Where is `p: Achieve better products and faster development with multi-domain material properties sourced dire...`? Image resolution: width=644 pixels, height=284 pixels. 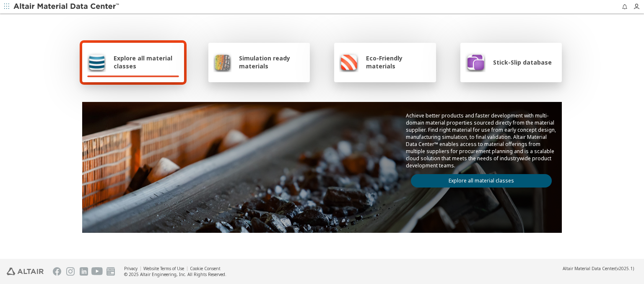
p: Achieve better products and faster development with multi-domain material properties sourced dire... is located at coordinates (481, 141).